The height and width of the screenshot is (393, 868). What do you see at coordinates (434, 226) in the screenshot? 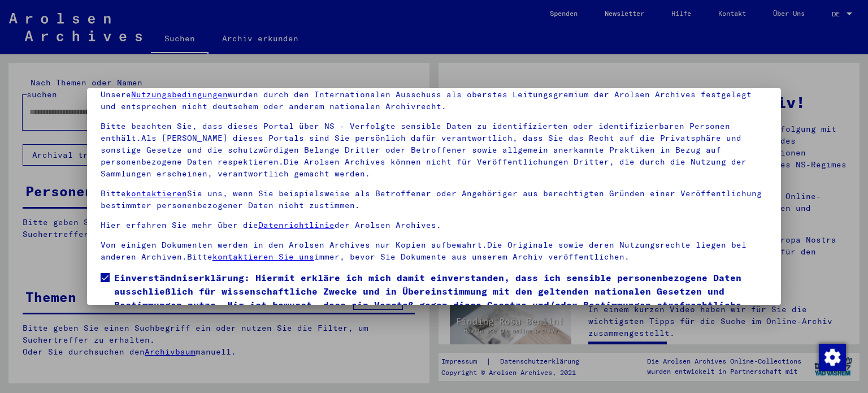
I see `p: Hier erfahren Sie mehr über die der Arolsen Archives.` at bounding box center [434, 226].